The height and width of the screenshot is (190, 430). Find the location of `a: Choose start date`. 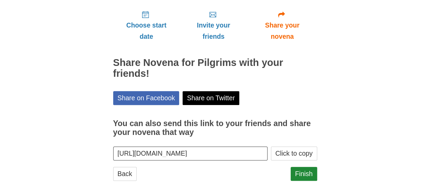

a: Choose start date is located at coordinates (147, 25).